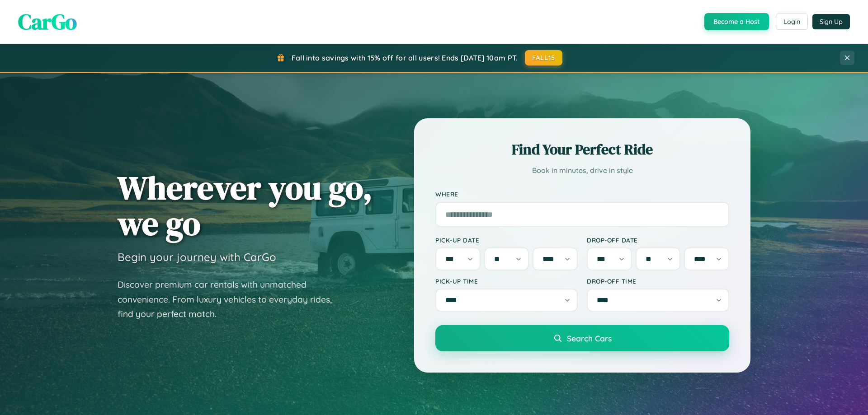 The image size is (868, 415). Describe the element at coordinates (658, 240) in the screenshot. I see `label: Drop-off Date` at that location.